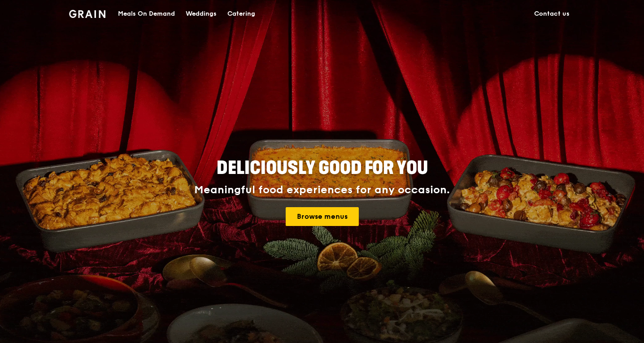 This screenshot has height=343, width=644. I want to click on a: Catering, so click(241, 14).